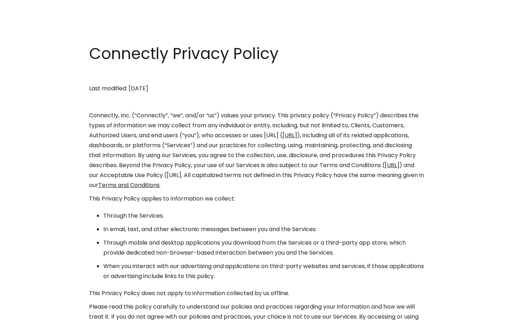 The height and width of the screenshot is (320, 513). What do you see at coordinates (256, 151) in the screenshot?
I see `p: Connectly, Inc. (“Connectly”, “we”, and/or “us”) values your privacy. This privacy policy (“Priva...` at bounding box center [256, 151].